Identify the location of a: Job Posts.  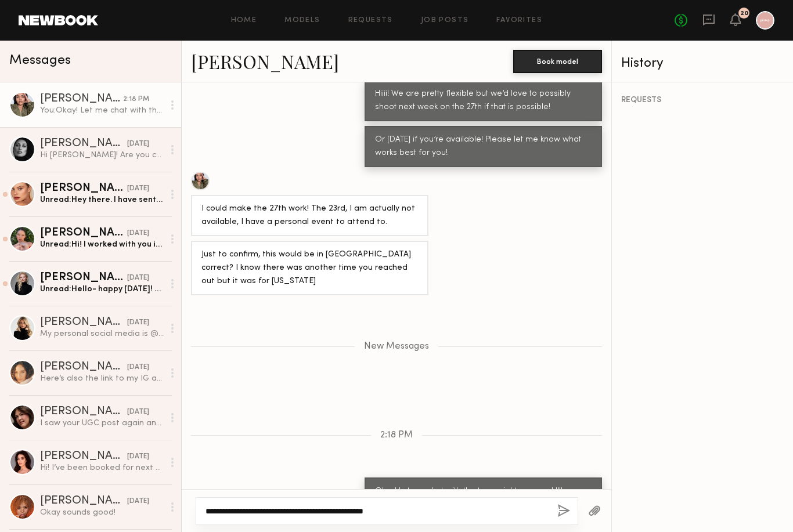
(445, 20).